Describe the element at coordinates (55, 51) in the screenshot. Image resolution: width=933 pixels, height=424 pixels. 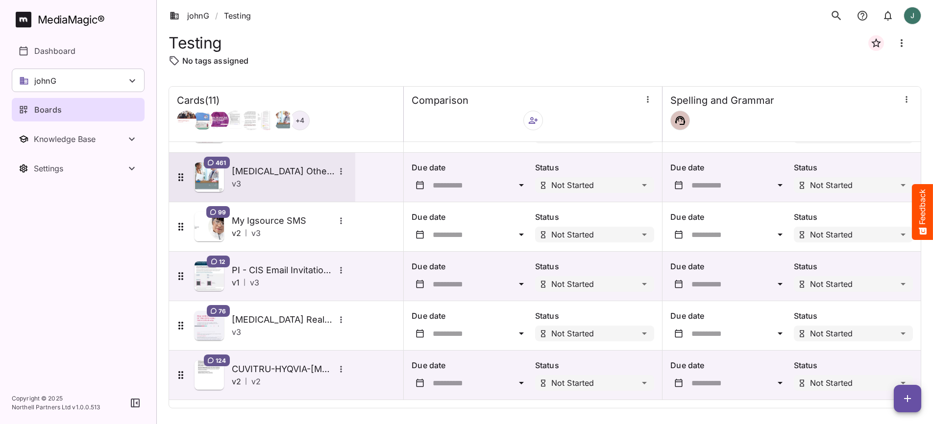
I see `p: Dashboard` at that location.